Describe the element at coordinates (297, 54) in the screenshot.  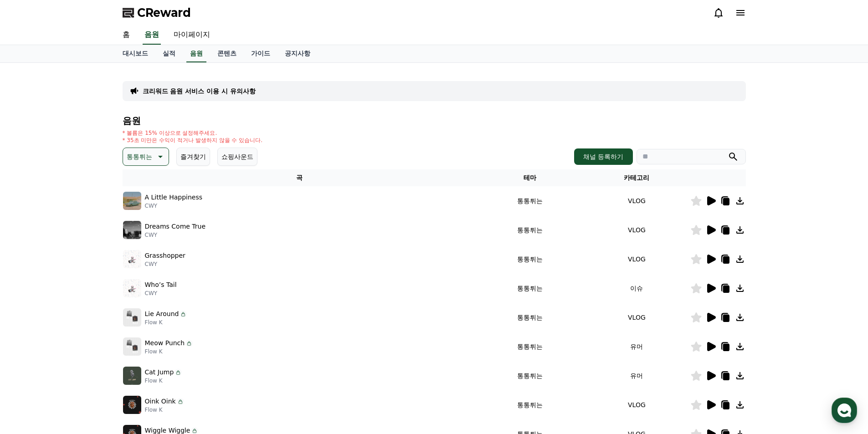
I see `a: 공지사항` at that location.